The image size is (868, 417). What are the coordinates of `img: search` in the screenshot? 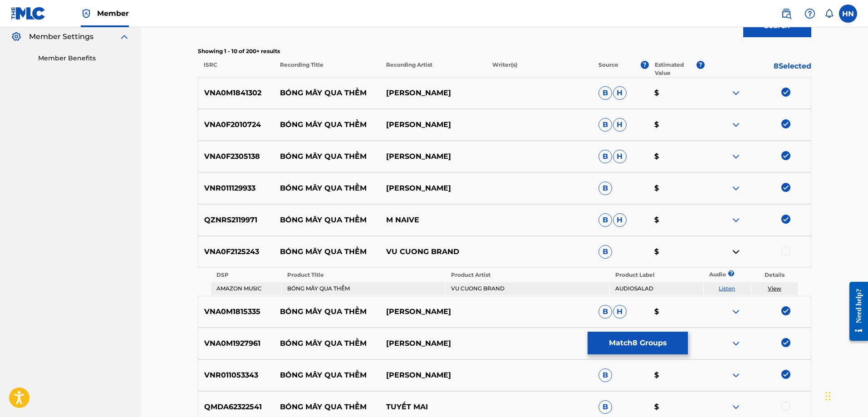 It's located at (787, 13).